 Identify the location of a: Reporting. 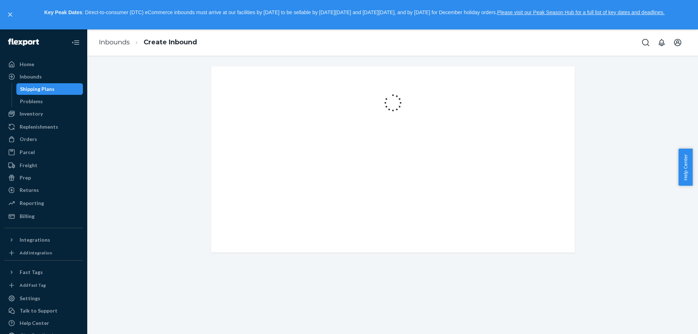
(44, 203).